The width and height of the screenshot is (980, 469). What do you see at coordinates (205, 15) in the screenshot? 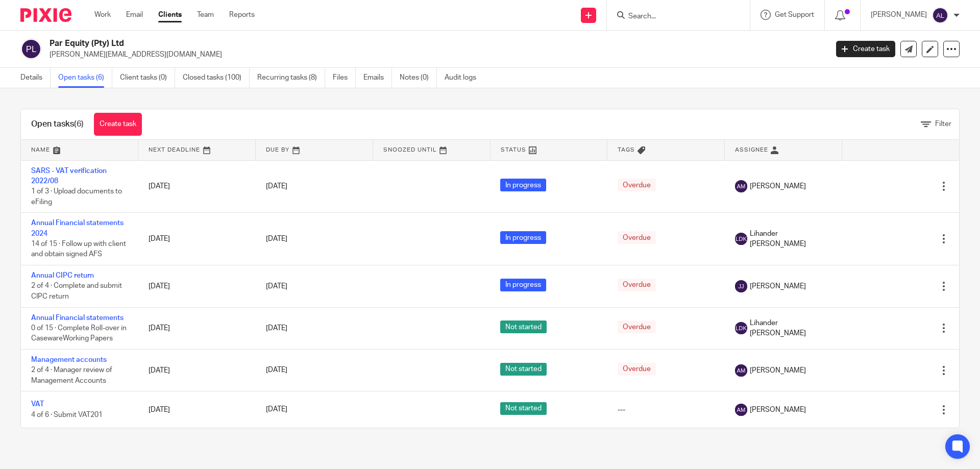
I see `a: Team` at bounding box center [205, 15].